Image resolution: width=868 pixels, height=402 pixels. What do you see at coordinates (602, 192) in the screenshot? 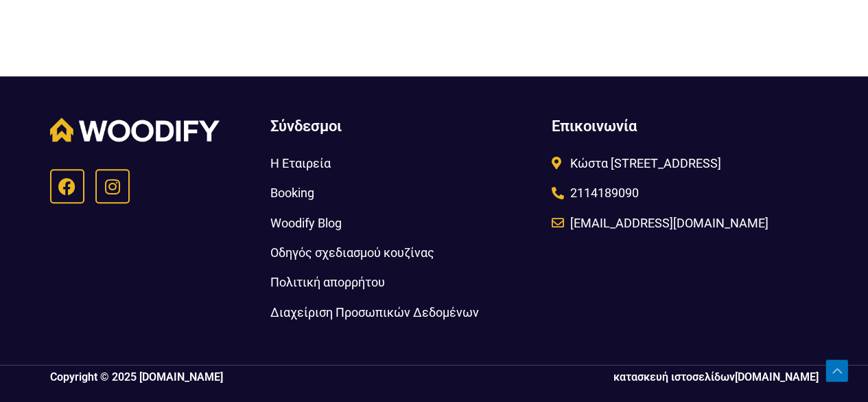
I see `span: 2114189090` at bounding box center [602, 192].